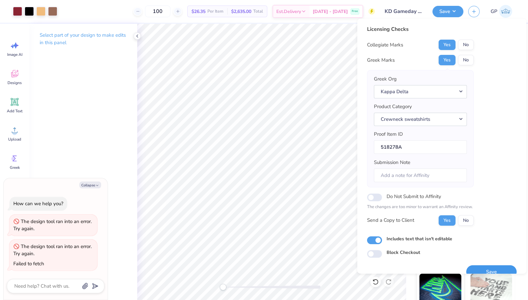 This screenshot has width=528, height=300. Describe the element at coordinates (15, 55) in the screenshot. I see `span: Image AI` at that location.